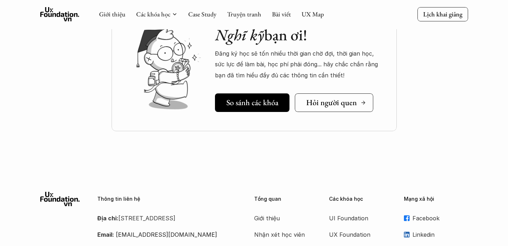  Describe the element at coordinates (358, 235) in the screenshot. I see `a: UX Foundation` at that location.